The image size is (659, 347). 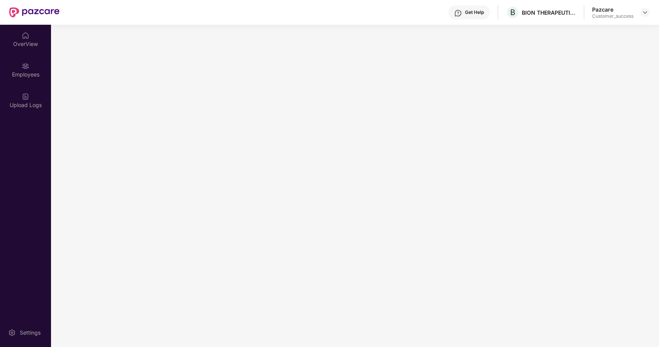 What do you see at coordinates (612, 9) in the screenshot?
I see `div: Pazcare` at bounding box center [612, 9].